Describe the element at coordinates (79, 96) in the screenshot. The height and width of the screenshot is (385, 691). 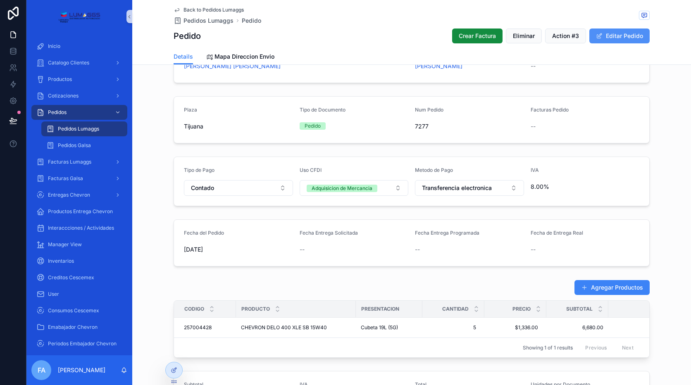
I see `a: Cotizaciones` at that location.